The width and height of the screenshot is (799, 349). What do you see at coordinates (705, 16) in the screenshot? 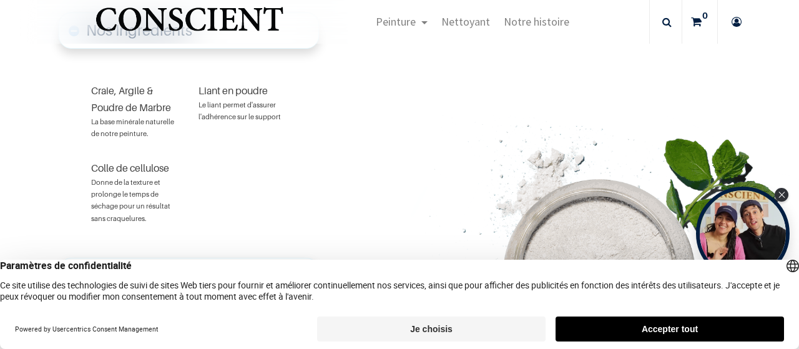
I see `sup: 0` at bounding box center [705, 16].